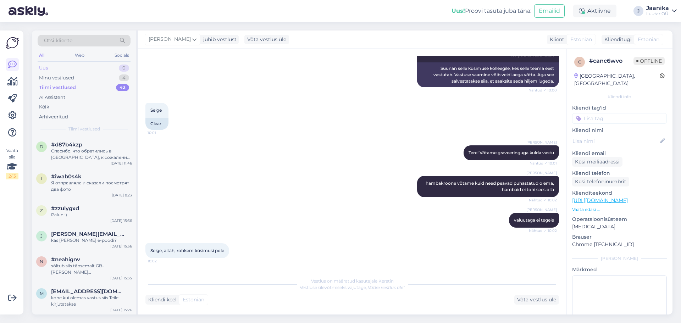 Image resolution: width=681 pixels, height=323 pixels. What do you see at coordinates (57, 88) in the screenshot?
I see `div: Tiimi vestlused` at bounding box center [57, 88].